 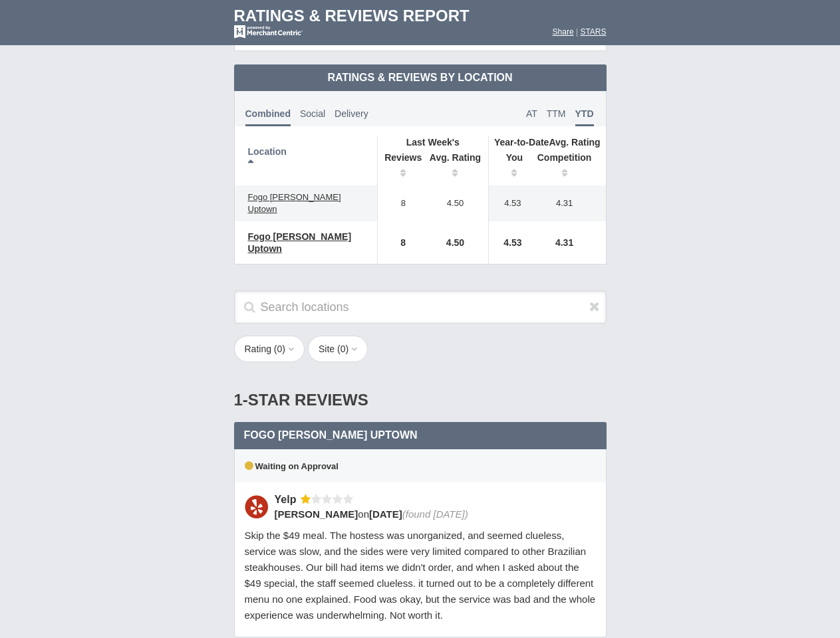 What do you see at coordinates (563, 32) in the screenshot?
I see `a: Share` at bounding box center [563, 32].